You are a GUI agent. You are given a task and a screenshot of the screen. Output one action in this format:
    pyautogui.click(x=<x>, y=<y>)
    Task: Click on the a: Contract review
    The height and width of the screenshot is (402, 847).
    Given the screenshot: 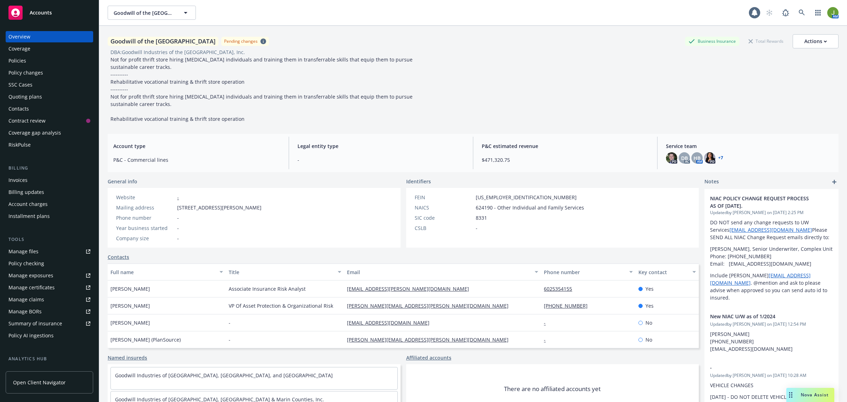 What is the action you would take?
    pyautogui.click(x=49, y=121)
    